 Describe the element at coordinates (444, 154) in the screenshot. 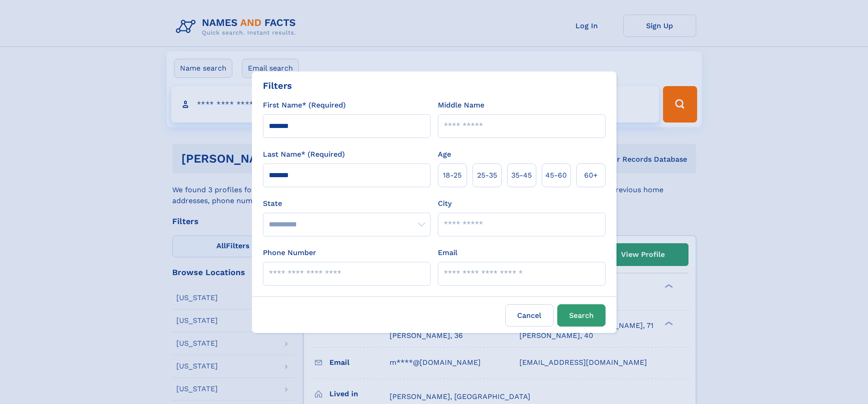

I see `label: Age` at that location.